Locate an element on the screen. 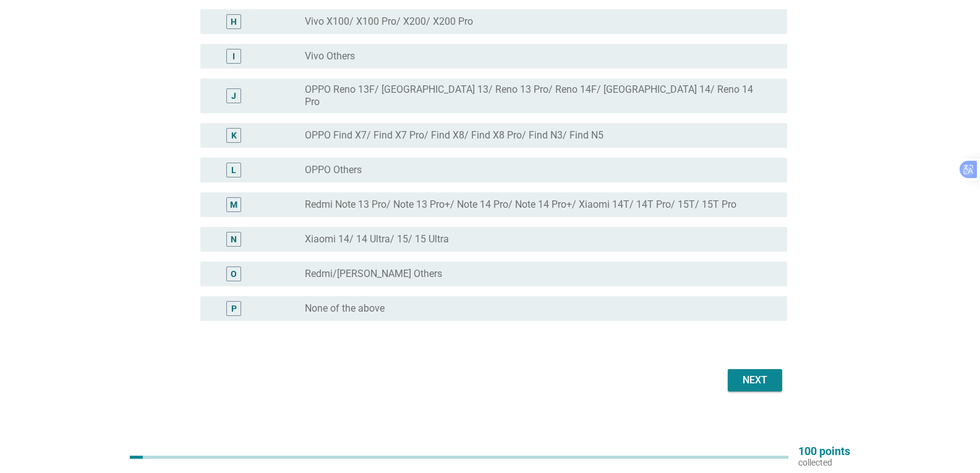 The width and height of the screenshot is (980, 473). div: H is located at coordinates (234, 22).